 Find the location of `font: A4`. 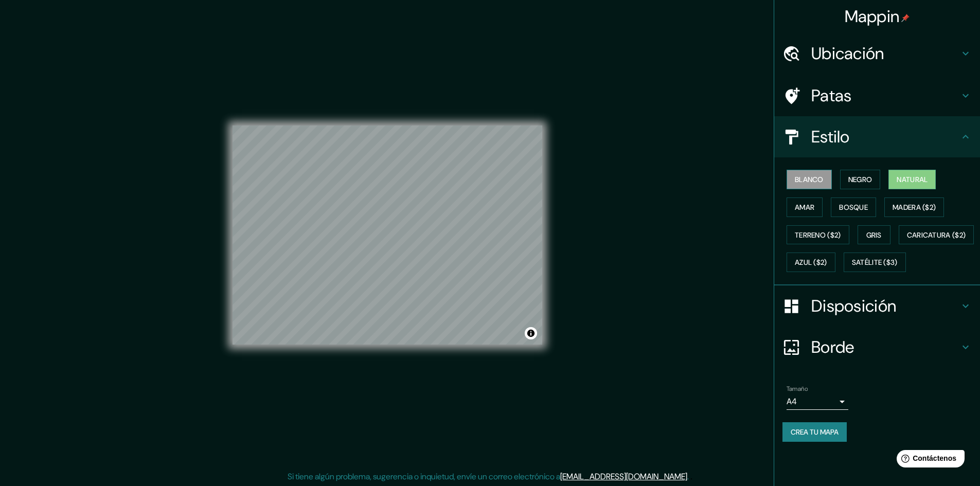

font: A4 is located at coordinates (792, 401).